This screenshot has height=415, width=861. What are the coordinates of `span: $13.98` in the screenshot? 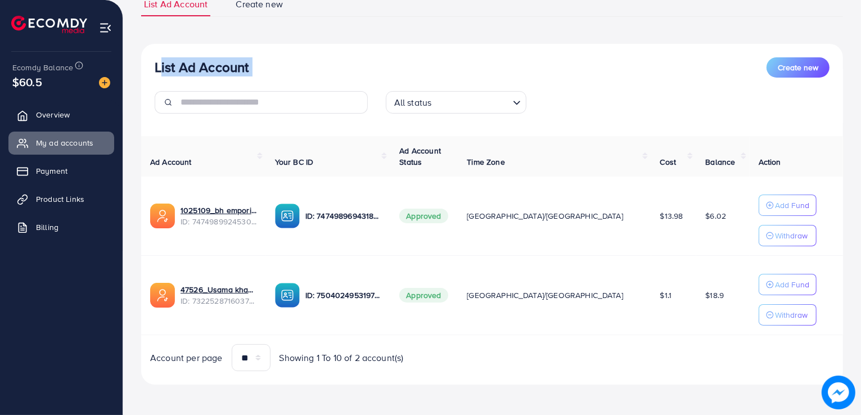 It's located at (672, 216).